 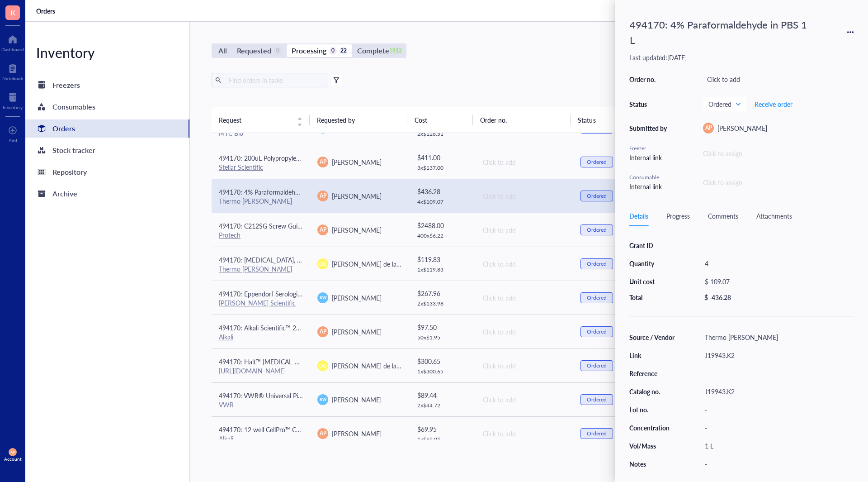 I want to click on div: MTC Bio, so click(x=261, y=133).